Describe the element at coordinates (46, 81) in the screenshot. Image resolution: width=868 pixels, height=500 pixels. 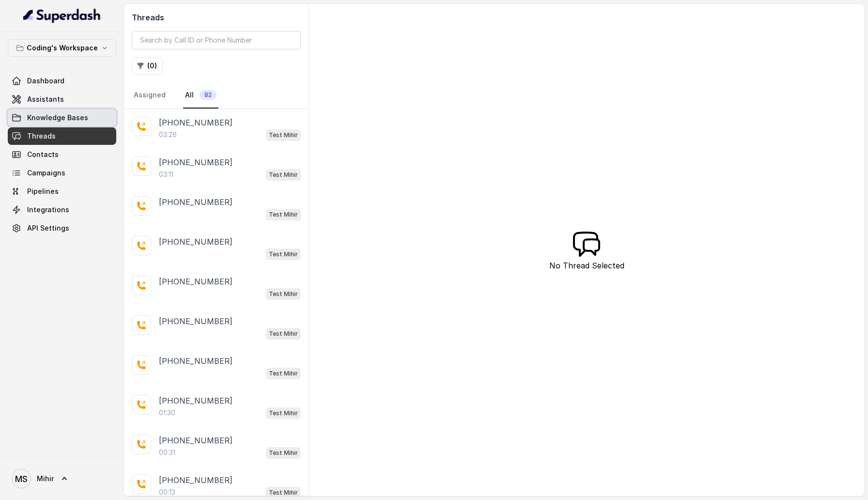
I see `span: Dashboard` at that location.